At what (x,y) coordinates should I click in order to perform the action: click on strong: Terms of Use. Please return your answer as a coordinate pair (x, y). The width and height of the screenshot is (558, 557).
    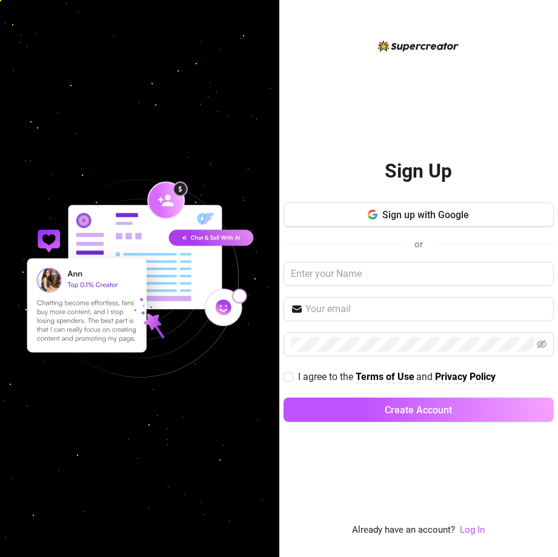
    Looking at the image, I should click on (385, 376).